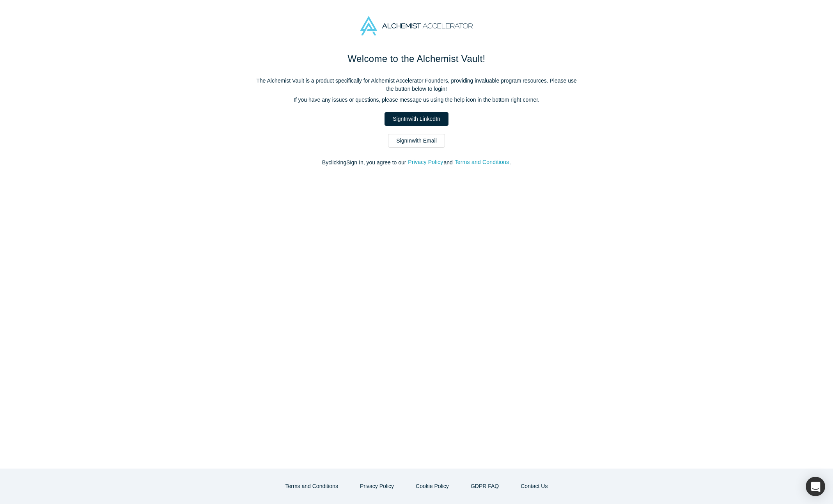 Image resolution: width=833 pixels, height=504 pixels. What do you see at coordinates (416, 119) in the screenshot?
I see `a: SignInwith LinkedIn` at bounding box center [416, 119].